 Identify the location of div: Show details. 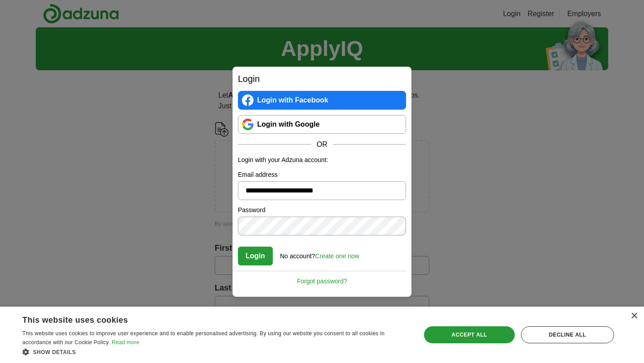
(216, 352).